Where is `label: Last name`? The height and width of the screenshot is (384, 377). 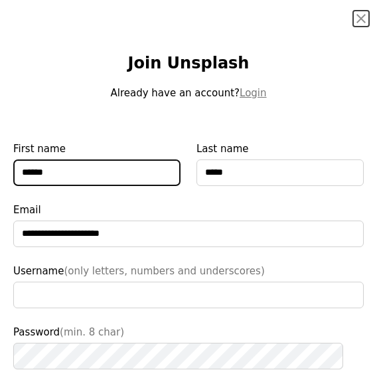 label: Last name is located at coordinates (280, 163).